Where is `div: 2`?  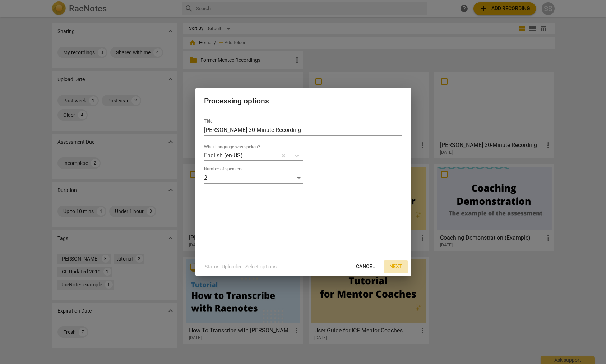 div: 2 is located at coordinates (254, 178).